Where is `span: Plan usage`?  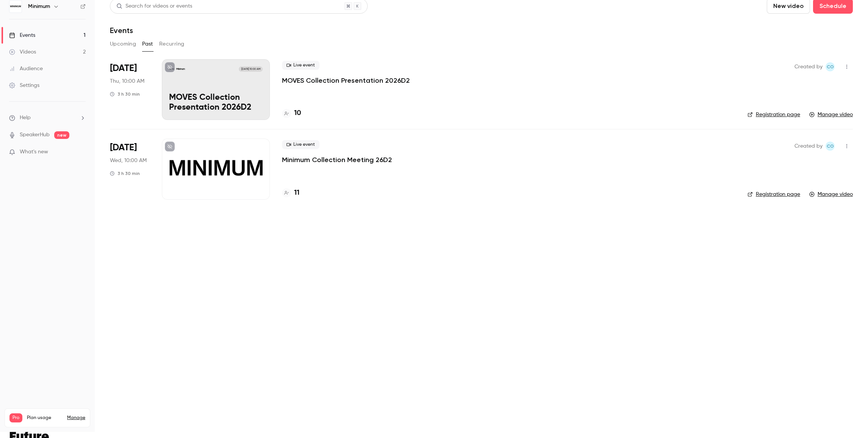
span: Plan usage is located at coordinates (45, 418).